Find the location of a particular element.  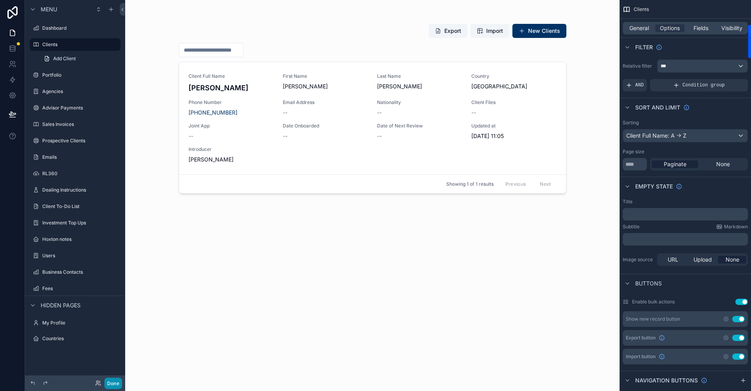

label: Emails is located at coordinates (81, 157).